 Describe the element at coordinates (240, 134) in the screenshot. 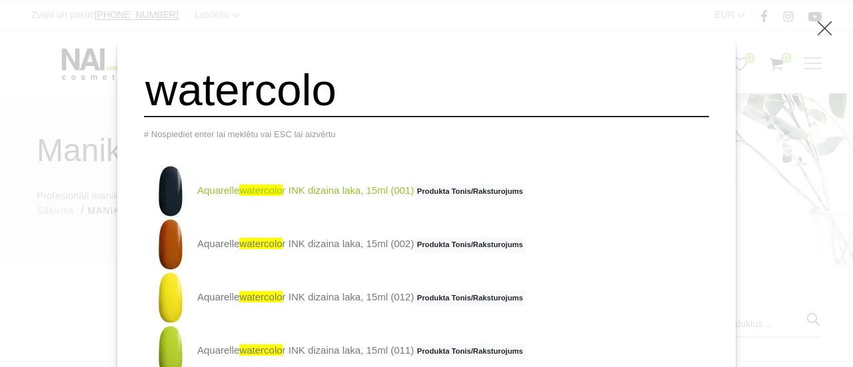

I see `span: # Nospiediet enter lai meklētu vai ESC lai aizvērtu` at that location.